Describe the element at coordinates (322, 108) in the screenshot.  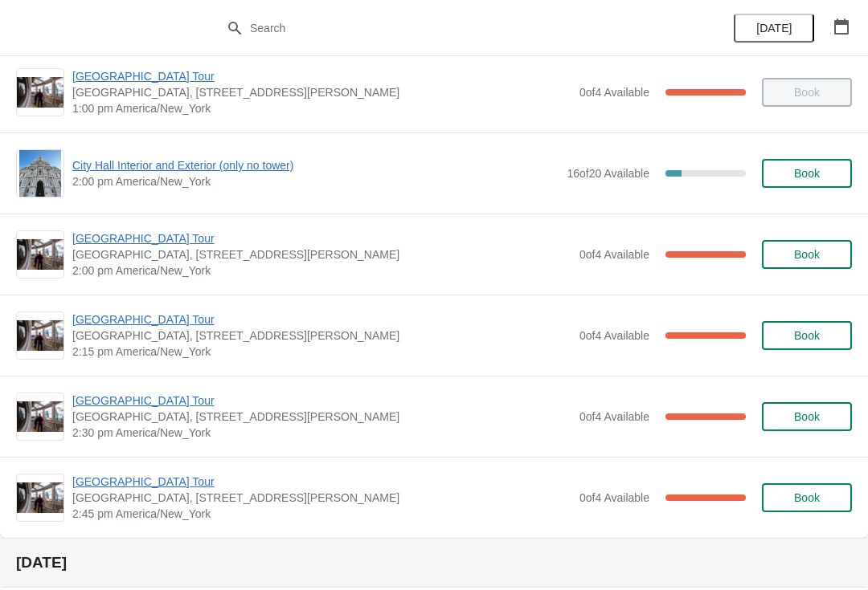
I see `span: 1:00 pm America/New_York` at that location.